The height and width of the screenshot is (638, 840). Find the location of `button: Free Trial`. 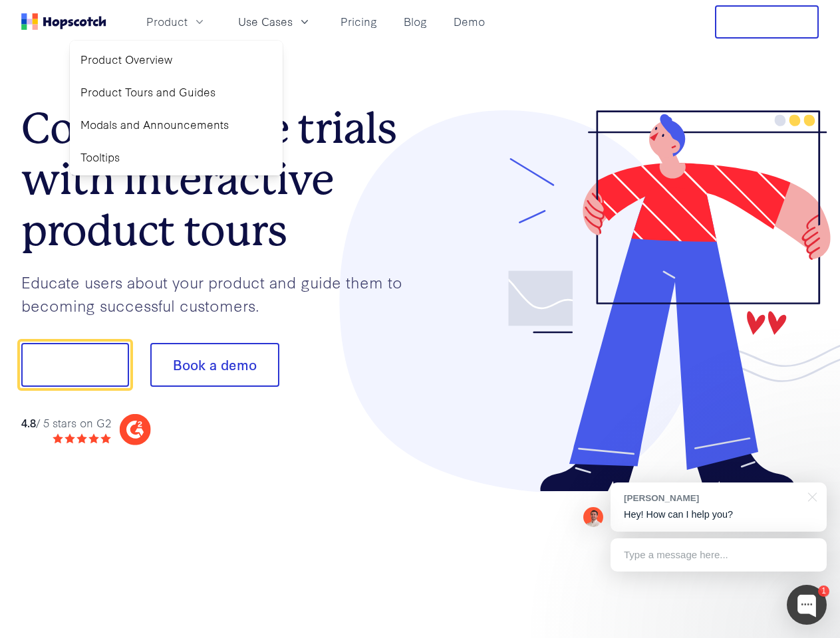

button: Free Trial is located at coordinates (767, 22).